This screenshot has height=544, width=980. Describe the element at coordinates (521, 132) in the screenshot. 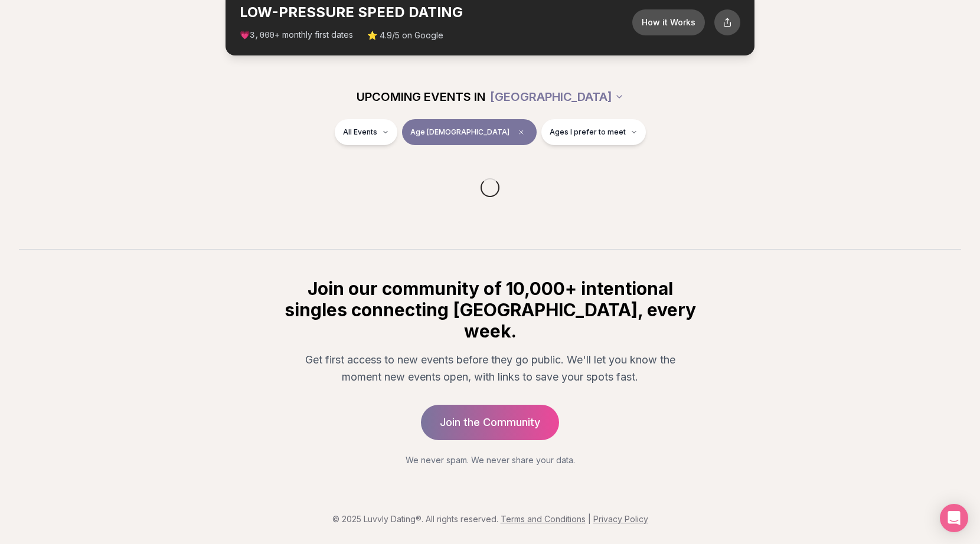

I see `span: Clear age` at that location.